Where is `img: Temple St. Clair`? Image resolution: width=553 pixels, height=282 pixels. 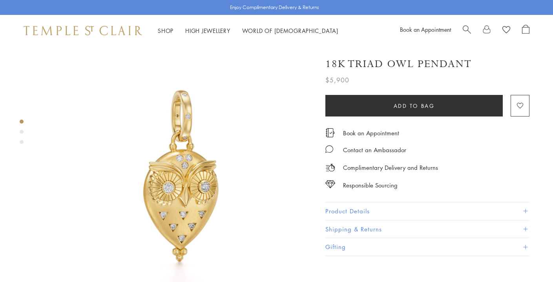 img: Temple St. Clair is located at coordinates (83, 31).